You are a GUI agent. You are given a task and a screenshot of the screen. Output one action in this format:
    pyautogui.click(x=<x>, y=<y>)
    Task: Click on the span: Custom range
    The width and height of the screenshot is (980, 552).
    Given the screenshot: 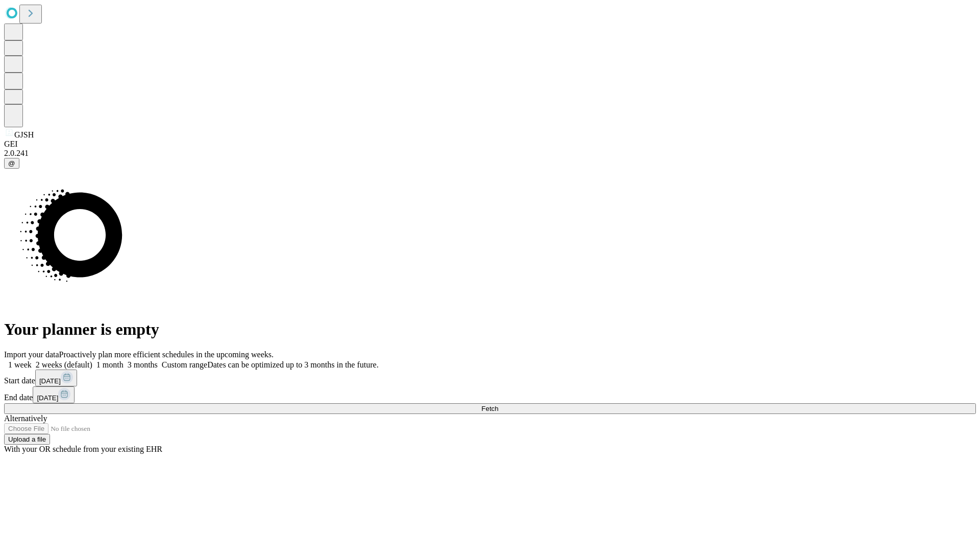 What is the action you would take?
    pyautogui.click(x=185, y=365)
    